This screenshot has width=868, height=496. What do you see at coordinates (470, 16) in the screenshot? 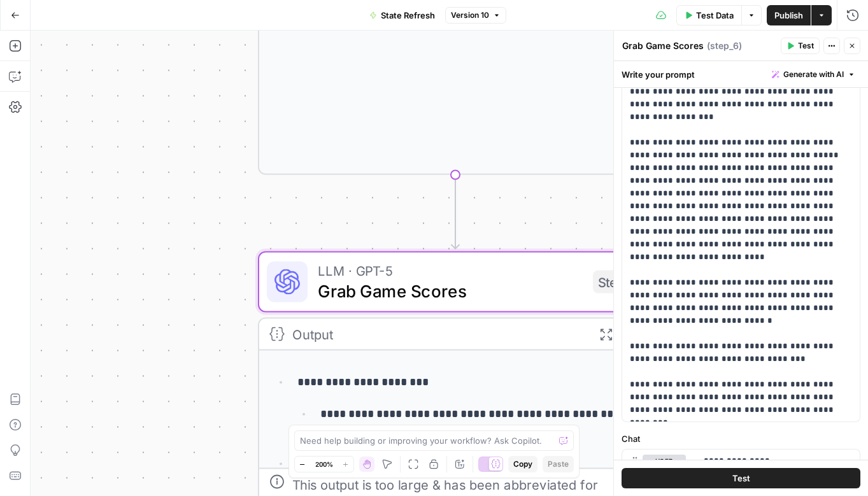
I see `span: Version 10` at bounding box center [470, 16].